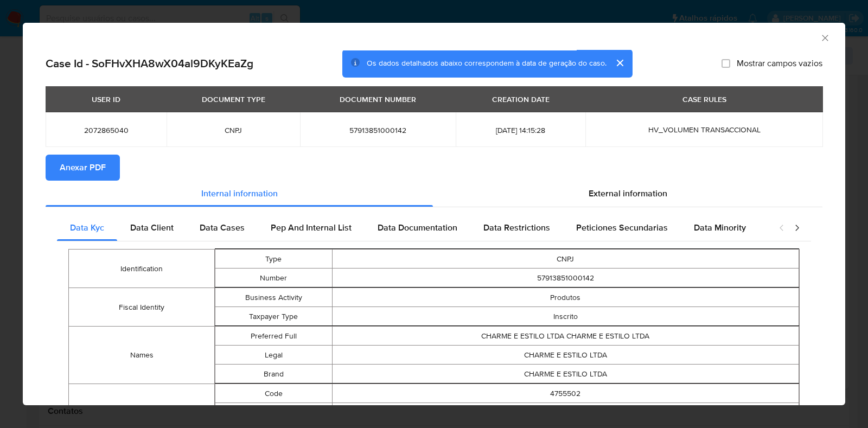 This screenshot has width=868, height=428. What do you see at coordinates (273, 374) in the screenshot?
I see `td: Brand` at bounding box center [273, 374].